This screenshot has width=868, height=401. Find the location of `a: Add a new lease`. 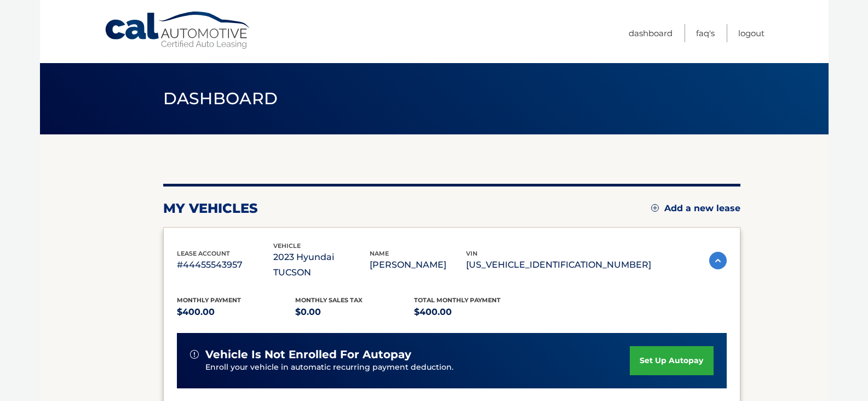

a: Add a new lease is located at coordinates (696, 208).